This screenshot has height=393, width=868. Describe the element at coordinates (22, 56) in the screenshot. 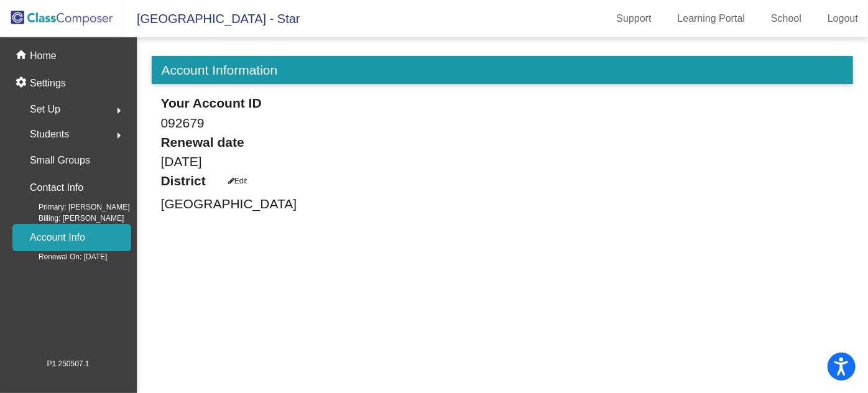

I see `mat-icon: home` at that location.